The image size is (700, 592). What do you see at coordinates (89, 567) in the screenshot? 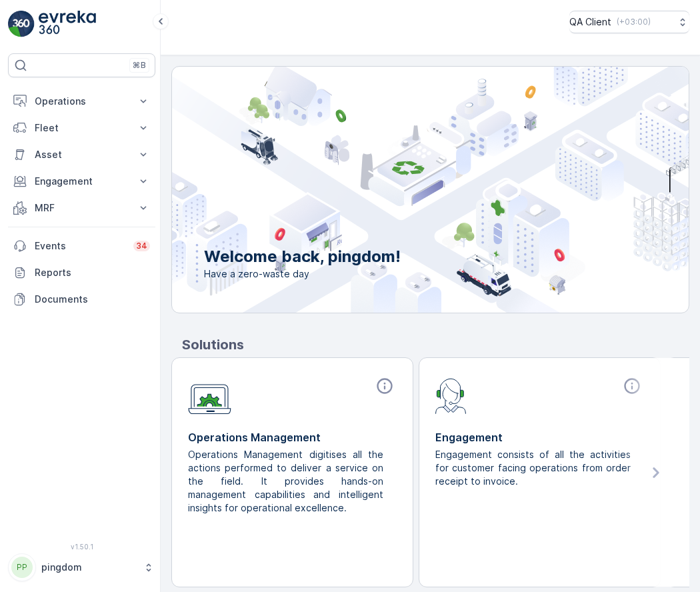
I see `p: pingdom` at bounding box center [89, 567].